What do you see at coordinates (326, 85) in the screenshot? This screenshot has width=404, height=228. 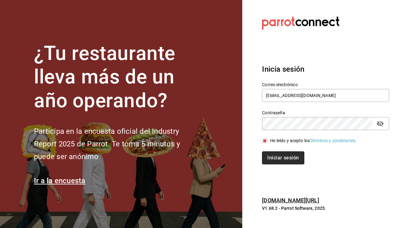 I see `label: Correo electrónico` at bounding box center [326, 85].